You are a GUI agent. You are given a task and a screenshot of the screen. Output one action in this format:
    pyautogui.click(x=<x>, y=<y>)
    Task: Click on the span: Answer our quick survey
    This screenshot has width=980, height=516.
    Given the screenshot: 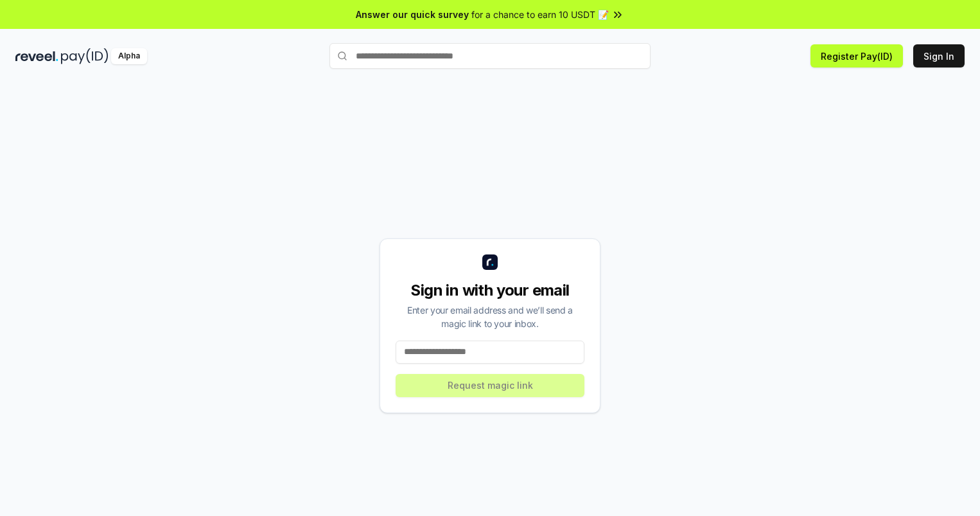 What is the action you would take?
    pyautogui.click(x=412, y=14)
    